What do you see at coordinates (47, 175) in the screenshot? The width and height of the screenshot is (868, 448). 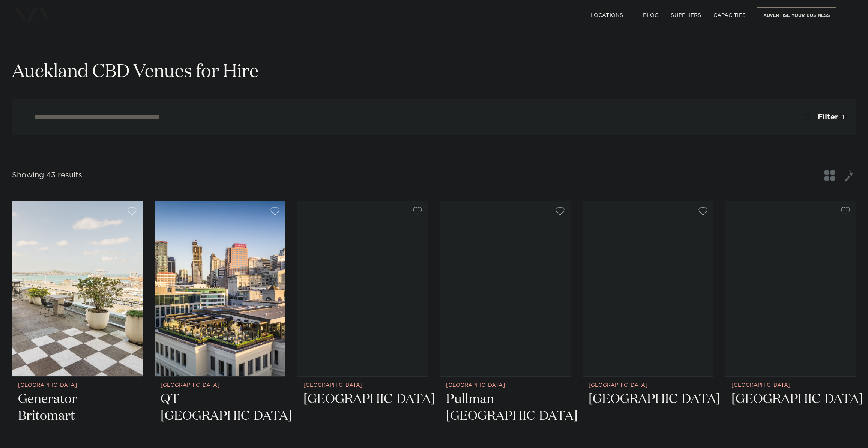 I see `div: Showing 43 results` at bounding box center [47, 175].